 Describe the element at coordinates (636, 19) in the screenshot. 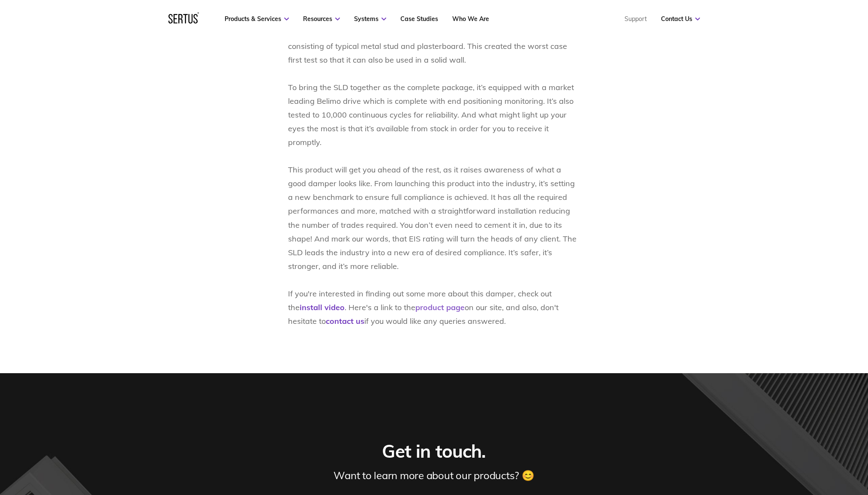

I see `a: Support` at that location.